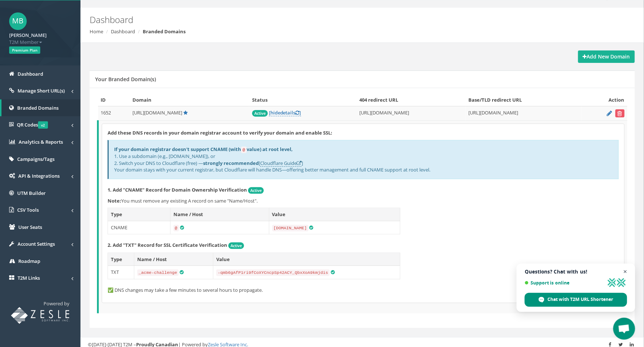 The width and height of the screenshot is (644, 347). What do you see at coordinates (565, 282) in the screenshot?
I see `span: Support is online` at bounding box center [565, 282].